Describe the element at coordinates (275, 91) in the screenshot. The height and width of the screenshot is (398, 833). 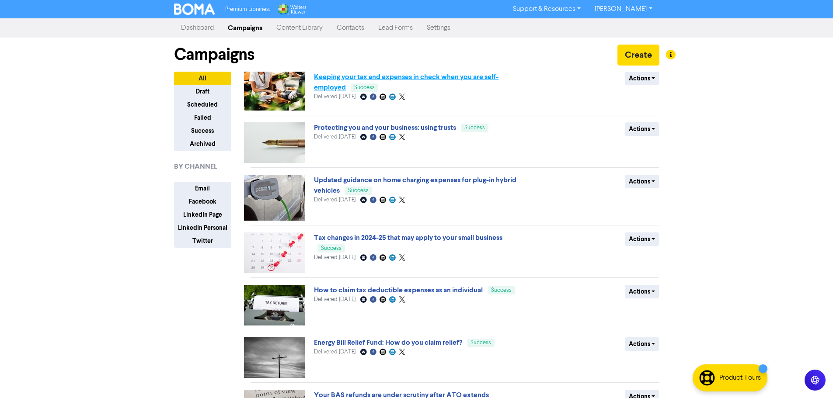
I see `img: image_1755214046185.jpg` at that location.